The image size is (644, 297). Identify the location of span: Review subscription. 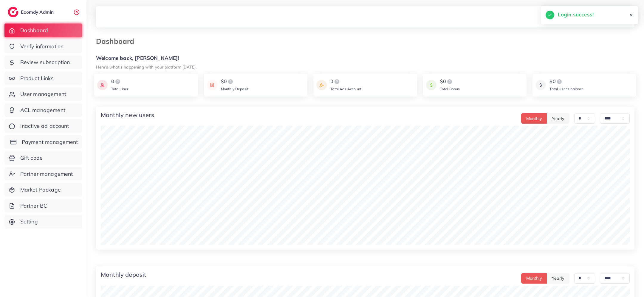
(45, 62).